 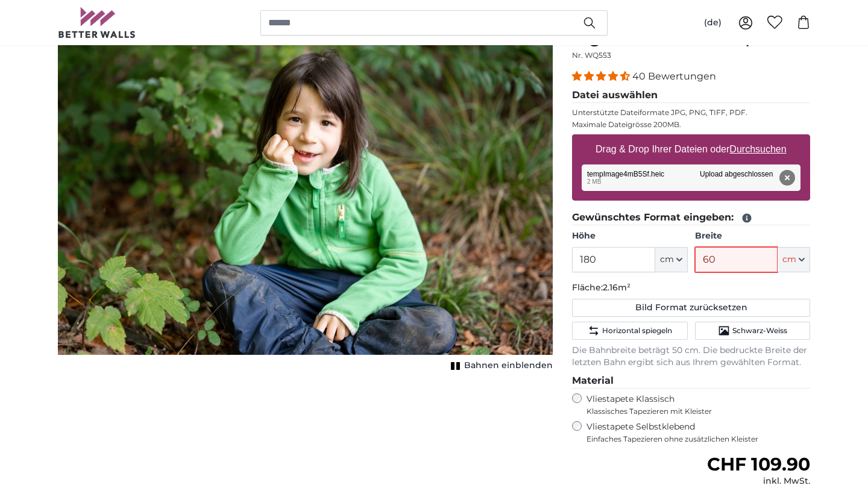 I want to click on button: Horizontal spiegeln, so click(x=629, y=331).